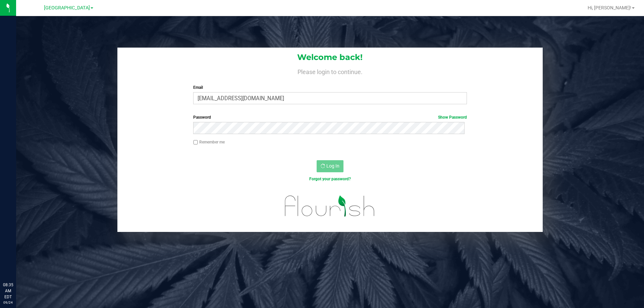  Describe the element at coordinates (209, 142) in the screenshot. I see `label: Remember me` at that location.